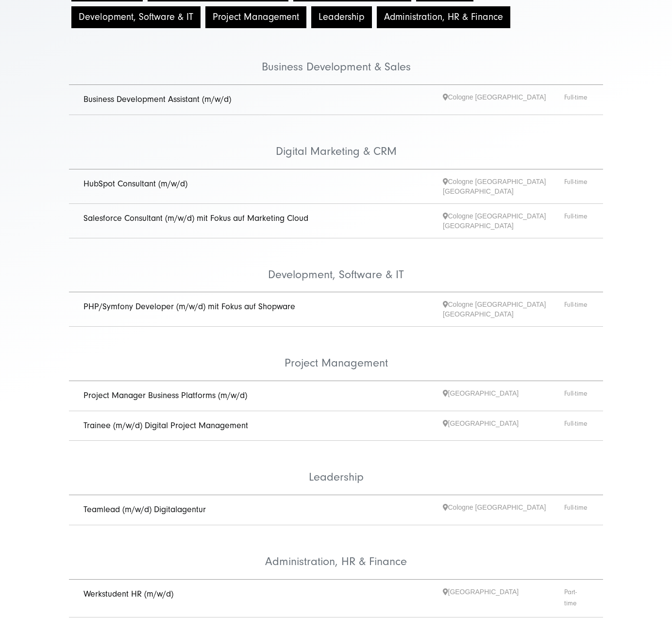 The image size is (672, 634). I want to click on a: Trainee (m/w/d) Digital Project Management, so click(166, 425).